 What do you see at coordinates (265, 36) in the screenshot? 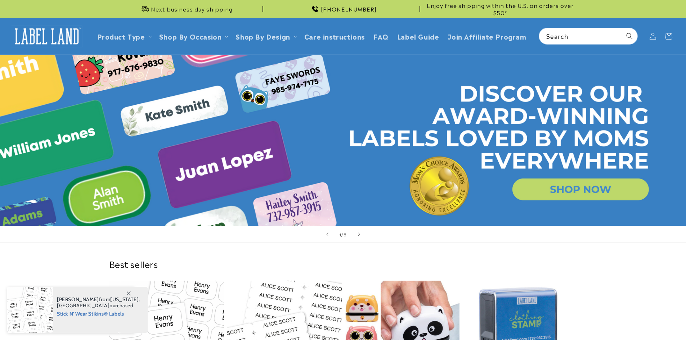
I see `summary: Shop By Design` at bounding box center [265, 36].